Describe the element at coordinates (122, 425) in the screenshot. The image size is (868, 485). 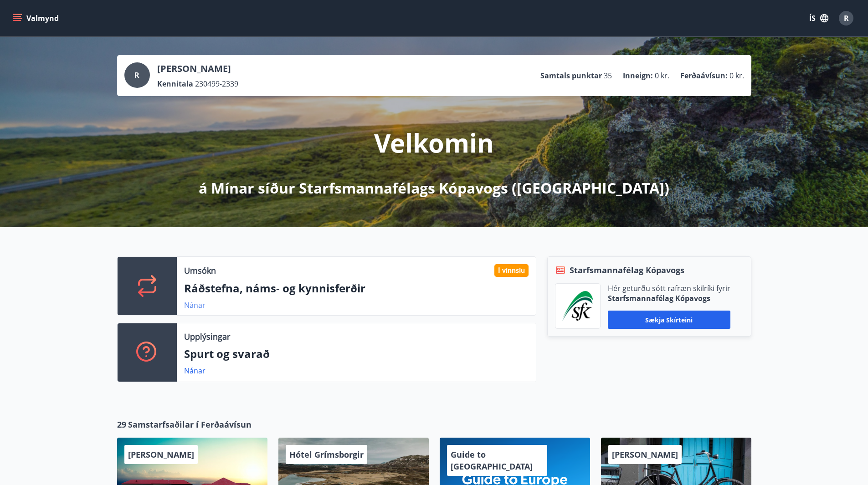
I see `span: 29` at that location.